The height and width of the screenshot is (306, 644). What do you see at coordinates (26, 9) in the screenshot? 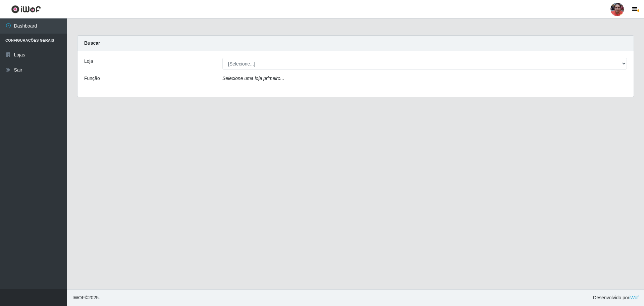
I see `img: CoreUI Logo` at bounding box center [26, 9].